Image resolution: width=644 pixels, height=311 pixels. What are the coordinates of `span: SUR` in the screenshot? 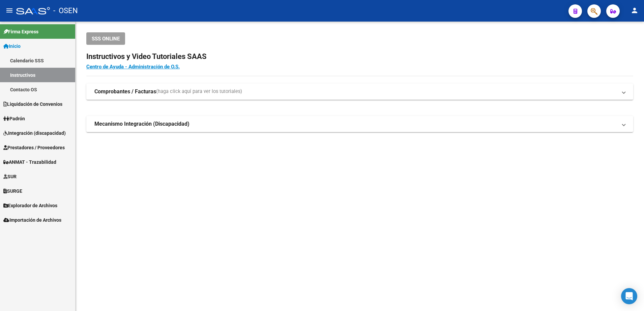 It's located at (10, 176).